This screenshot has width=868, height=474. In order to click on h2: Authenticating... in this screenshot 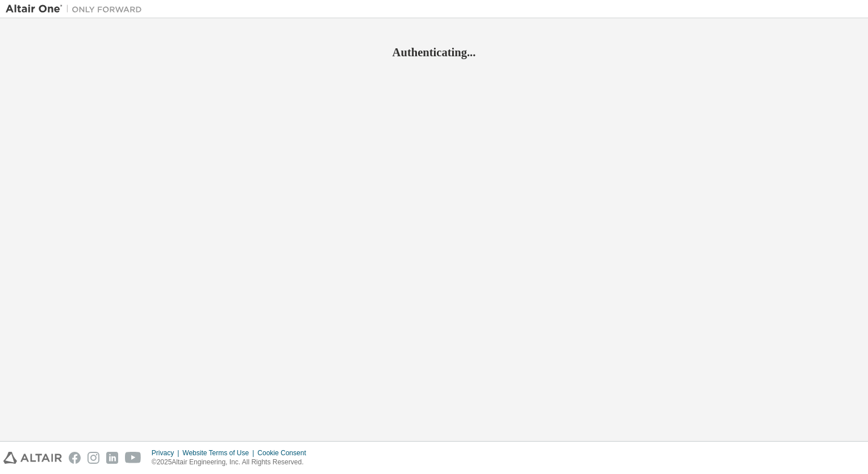, I will do `click(434, 52)`.